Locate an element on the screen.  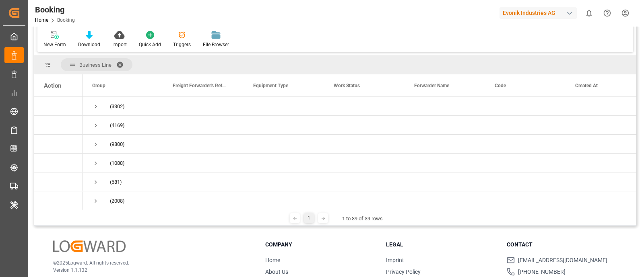
div: Triggers is located at coordinates (182, 44).